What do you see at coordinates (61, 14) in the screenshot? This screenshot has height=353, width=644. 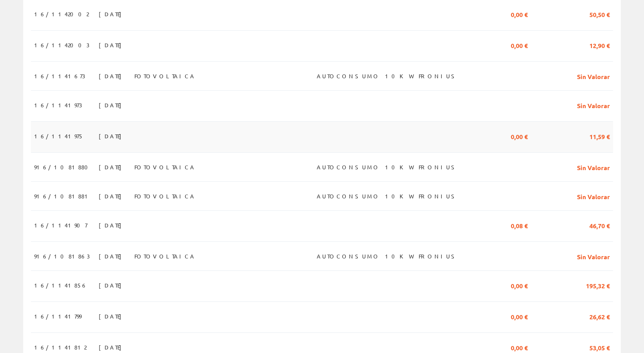 I see `span: 16/1142002` at bounding box center [61, 14].